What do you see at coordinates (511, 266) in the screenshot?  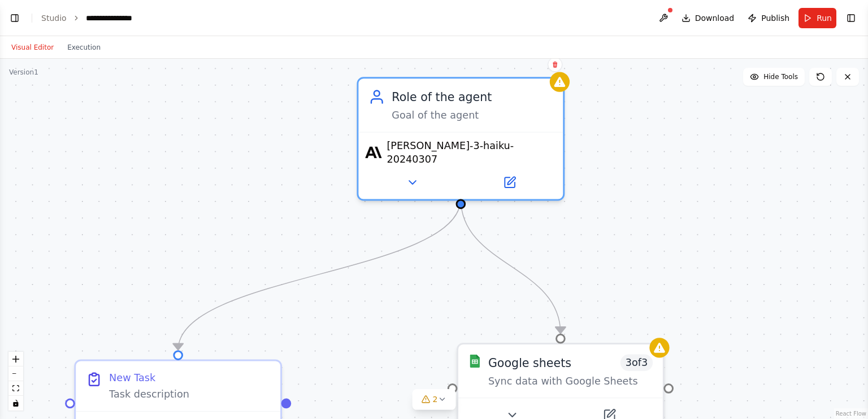 I see `g: Edge from 67ff2d5c-bac9-43ee-8f68-fdfab5042238 to e16b1adf-cc73-4749-b488-74d20101a64b` at bounding box center [511, 266].